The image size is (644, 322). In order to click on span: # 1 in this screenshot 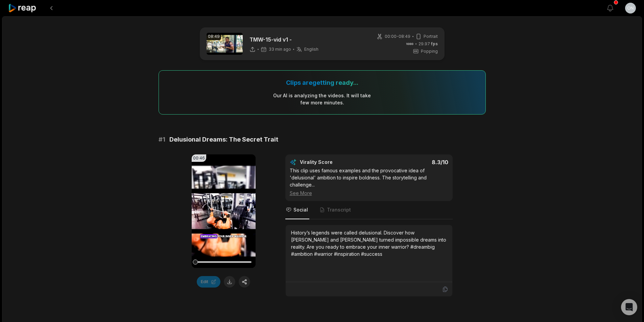, I will do `click(162, 139)`.